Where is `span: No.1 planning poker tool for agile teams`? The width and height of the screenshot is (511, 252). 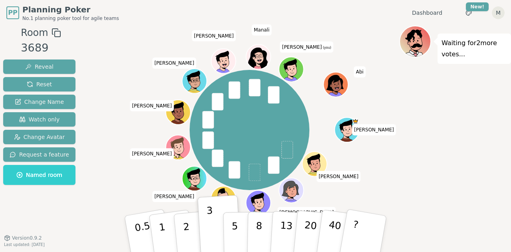
span: No.1 planning poker tool for agile teams is located at coordinates (71, 18).